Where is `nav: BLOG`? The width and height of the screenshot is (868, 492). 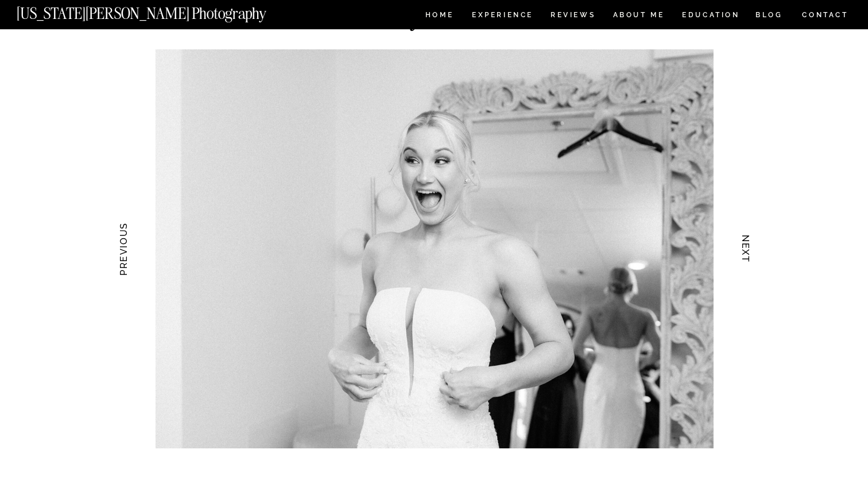
nav: BLOG is located at coordinates (769, 16).